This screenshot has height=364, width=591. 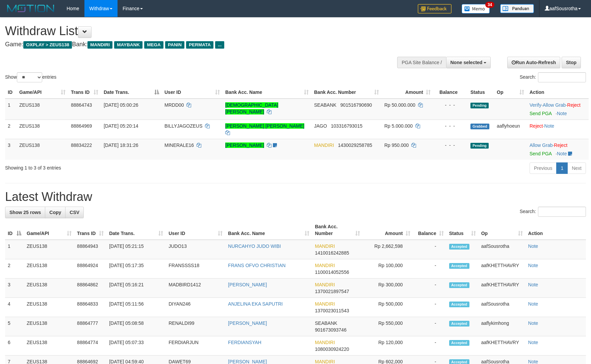 I want to click on a: Reject, so click(x=561, y=145).